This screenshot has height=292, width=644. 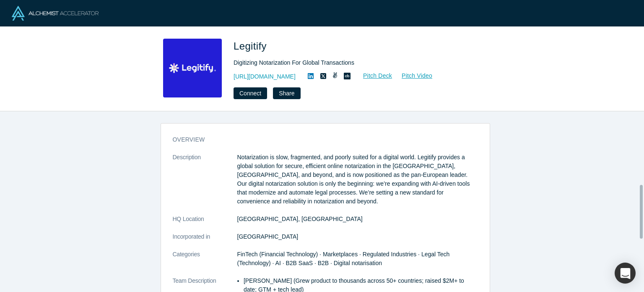 What do you see at coordinates (351, 63) in the screenshot?
I see `div: Digitizing Notarization For Global Transactions` at bounding box center [351, 63].